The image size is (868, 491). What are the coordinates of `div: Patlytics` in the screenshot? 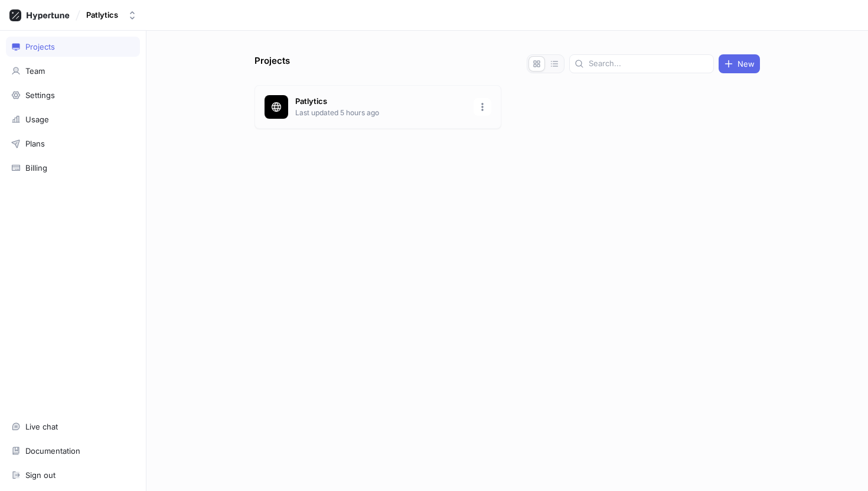 It's located at (102, 15).